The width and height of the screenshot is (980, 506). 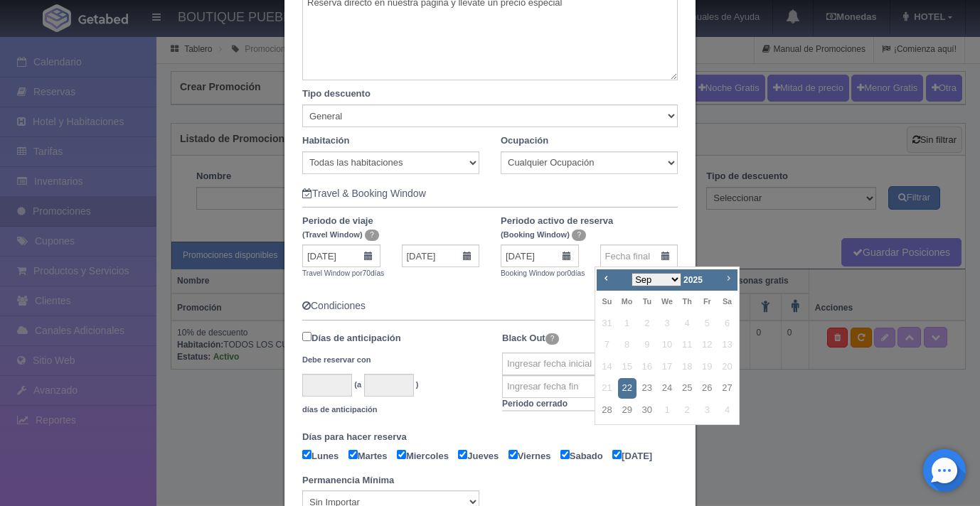 What do you see at coordinates (353, 454) in the screenshot?
I see `input: Martes` at bounding box center [353, 454].